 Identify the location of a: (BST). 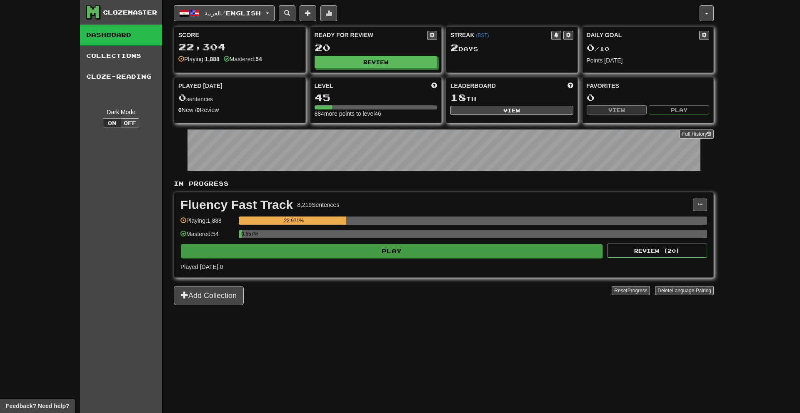
(482, 35).